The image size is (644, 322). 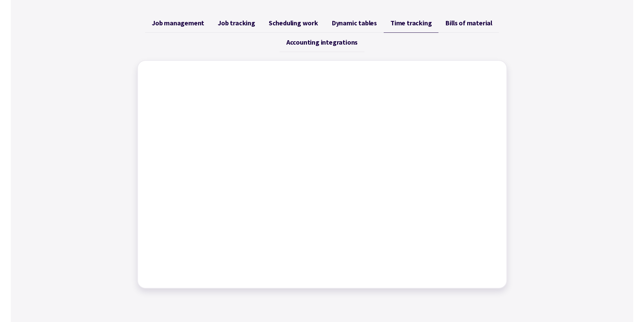 What do you see at coordinates (293, 23) in the screenshot?
I see `span: Scheduling work` at bounding box center [293, 23].